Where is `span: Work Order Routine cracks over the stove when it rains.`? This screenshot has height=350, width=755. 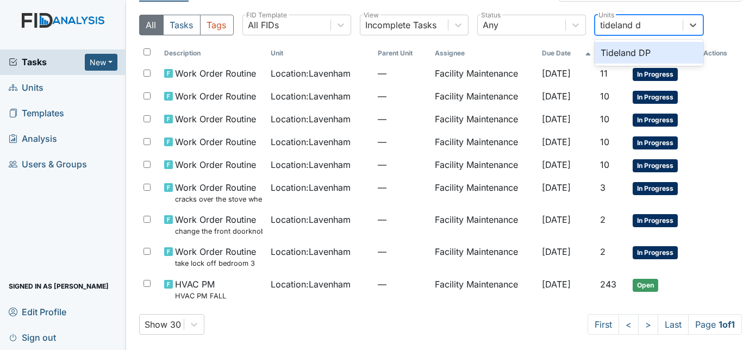
span: Work Order Routine cracks over the stove when it rains. is located at coordinates (218, 192).